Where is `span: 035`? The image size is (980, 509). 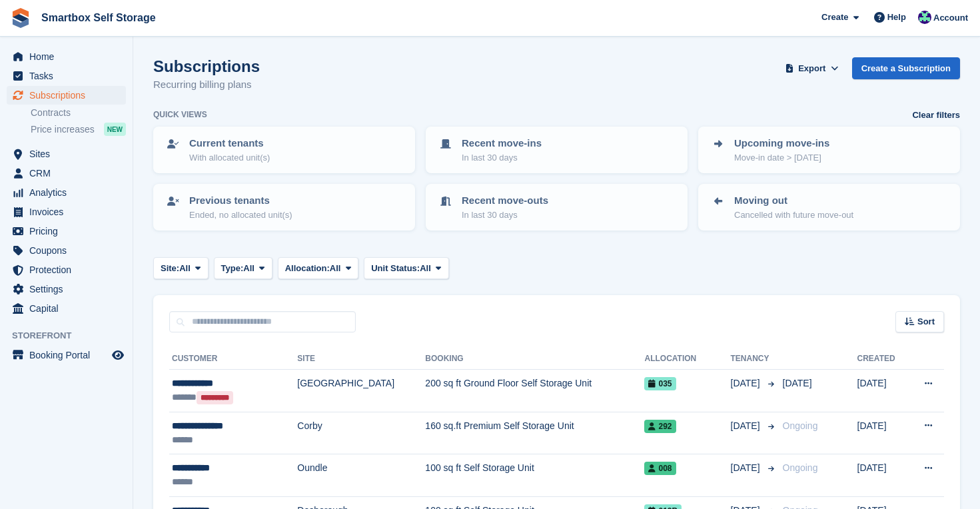 span: 035 is located at coordinates (659, 384).